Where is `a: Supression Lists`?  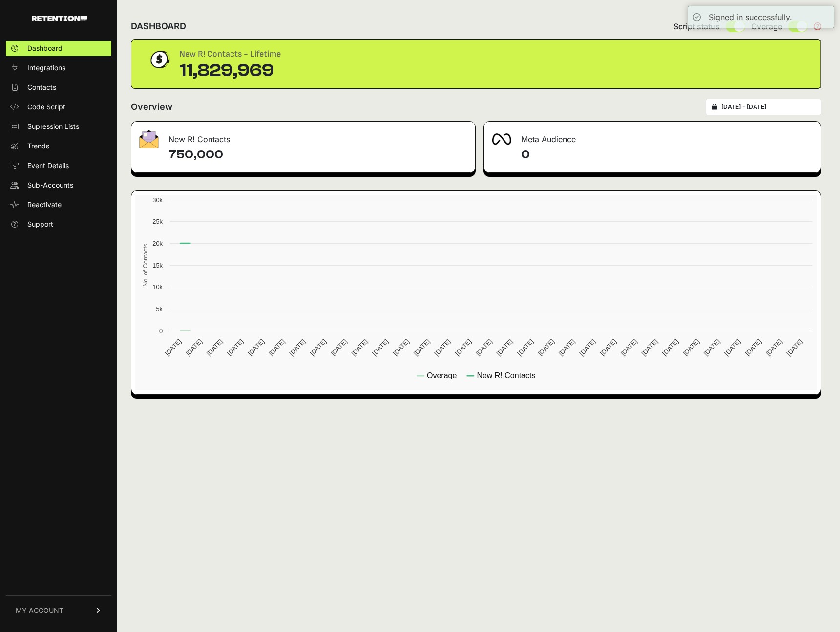
a: Supression Lists is located at coordinates (59, 127).